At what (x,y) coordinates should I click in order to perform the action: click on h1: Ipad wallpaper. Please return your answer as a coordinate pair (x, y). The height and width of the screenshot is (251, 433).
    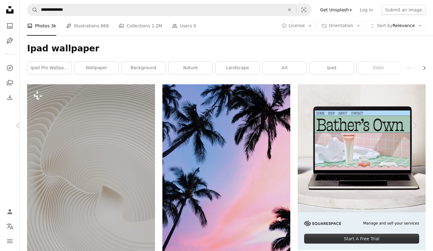
    Looking at the image, I should click on (226, 49).